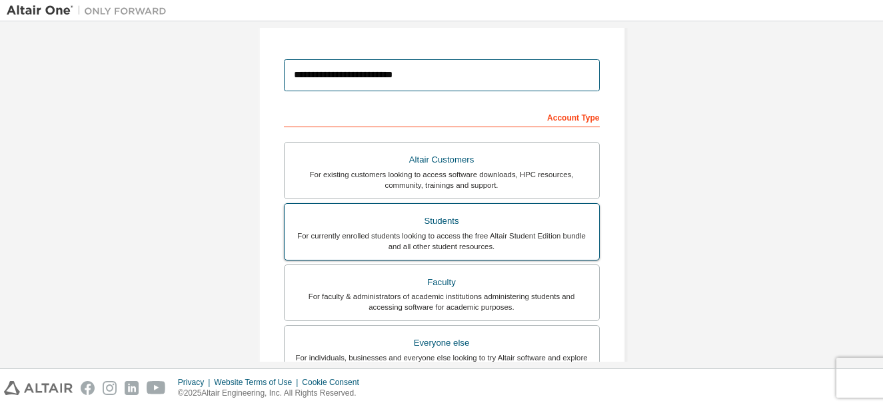 The width and height of the screenshot is (883, 407). I want to click on img: instagram.svg, so click(109, 388).